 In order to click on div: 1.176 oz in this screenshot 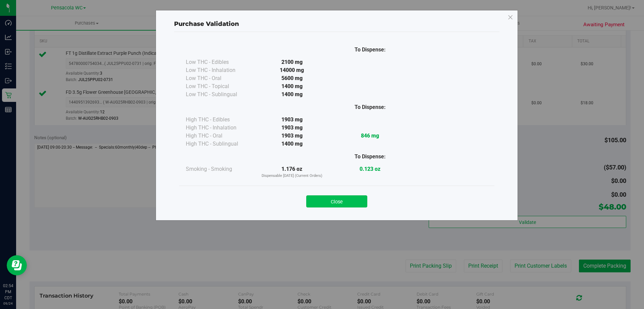, I will do `click(292, 172)`.